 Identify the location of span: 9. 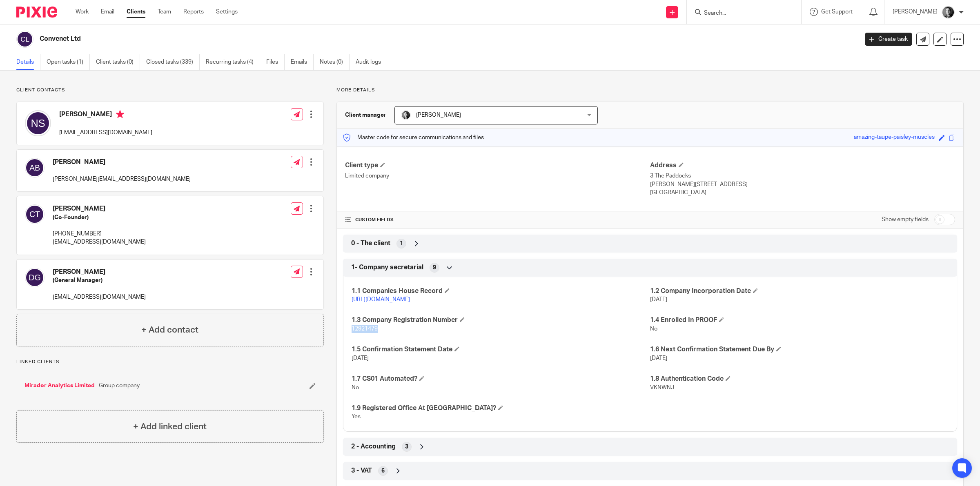
(434, 268).